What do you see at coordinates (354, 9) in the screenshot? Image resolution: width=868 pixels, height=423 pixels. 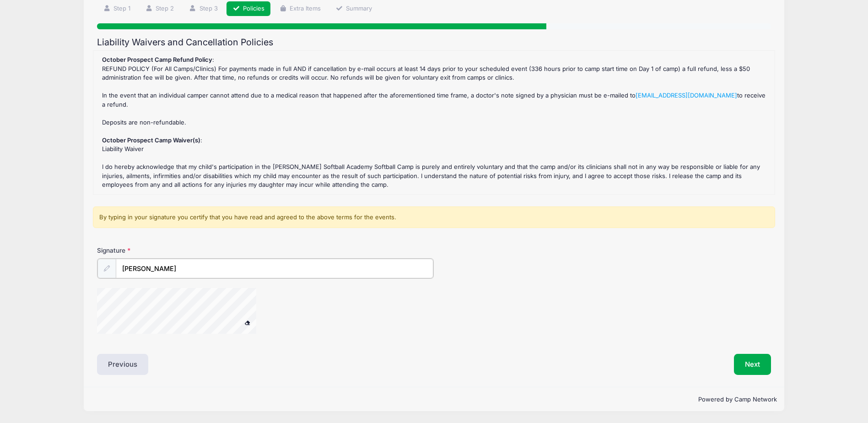 I see `a: Summary` at bounding box center [354, 9].